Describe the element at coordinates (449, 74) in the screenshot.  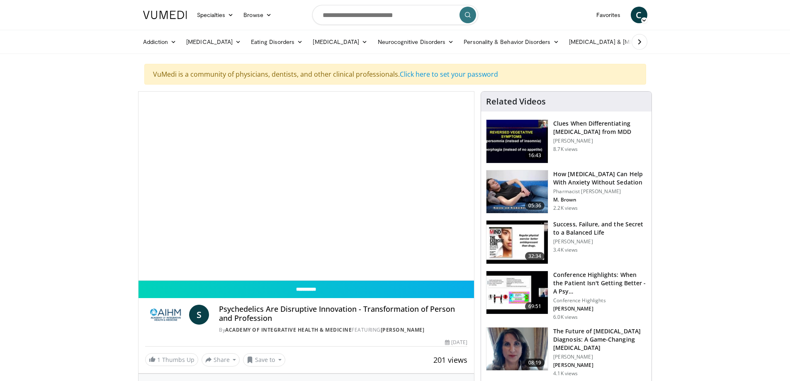
I see `a: Click here to set your password` at that location.